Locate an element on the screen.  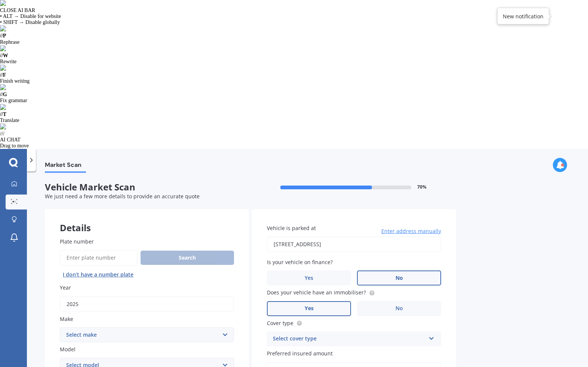
div: Details is located at coordinates (147, 220).